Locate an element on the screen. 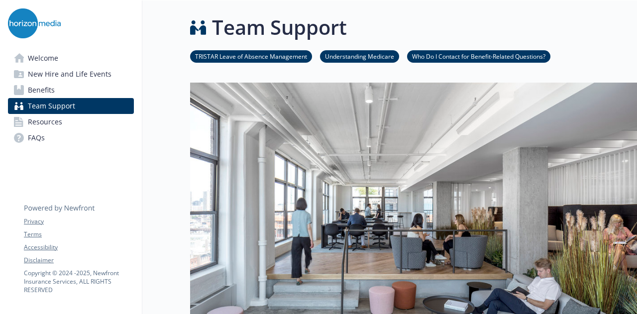 The height and width of the screenshot is (314, 637). span: Resources is located at coordinates (45, 122).